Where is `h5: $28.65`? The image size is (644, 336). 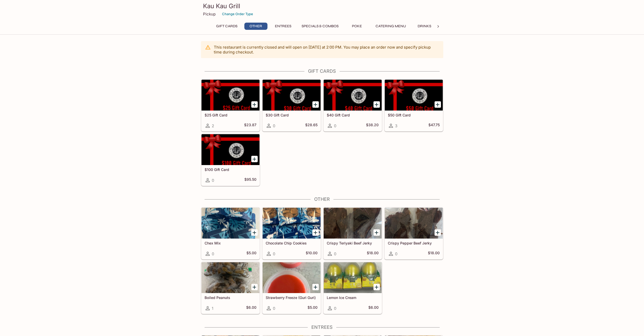 h5: $28.65 is located at coordinates (311, 126).